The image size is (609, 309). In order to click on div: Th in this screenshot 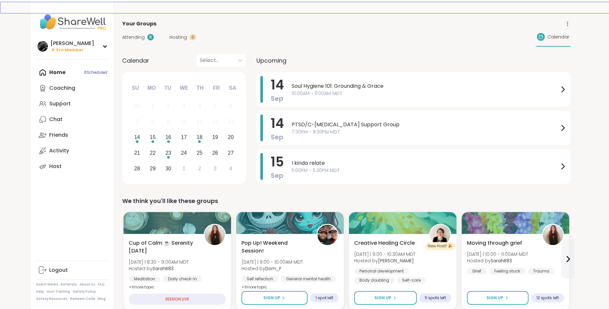, I will do `click(200, 88)`.